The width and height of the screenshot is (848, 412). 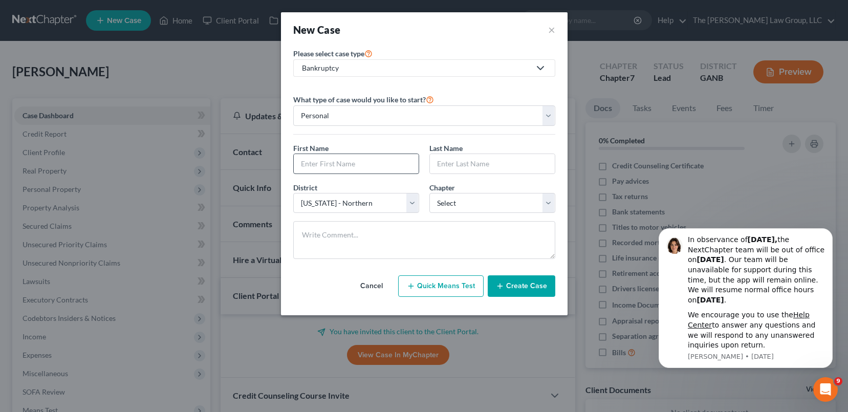 I want to click on span: Last Name, so click(x=446, y=148).